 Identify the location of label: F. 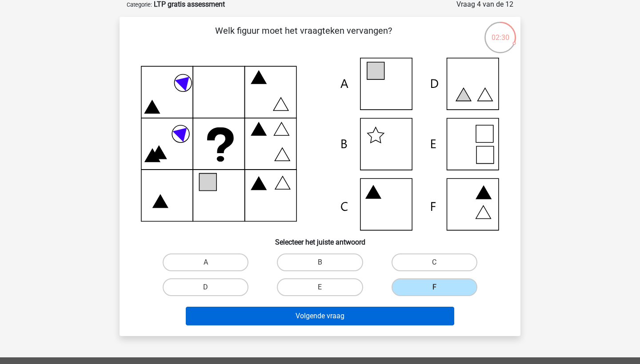
(434, 287).